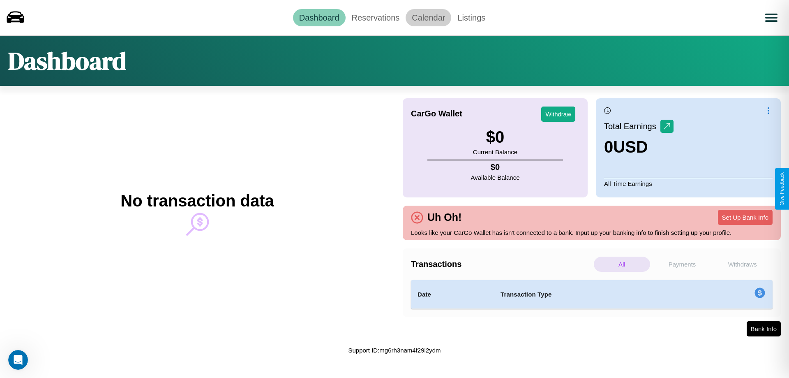  What do you see at coordinates (376, 18) in the screenshot?
I see `a: Reservations` at bounding box center [376, 18].